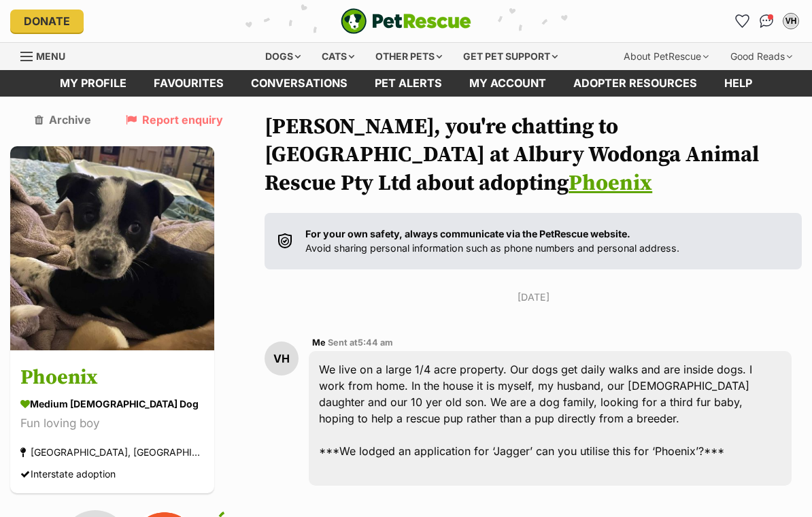  Describe the element at coordinates (635, 83) in the screenshot. I see `a: Adopter resources` at that location.